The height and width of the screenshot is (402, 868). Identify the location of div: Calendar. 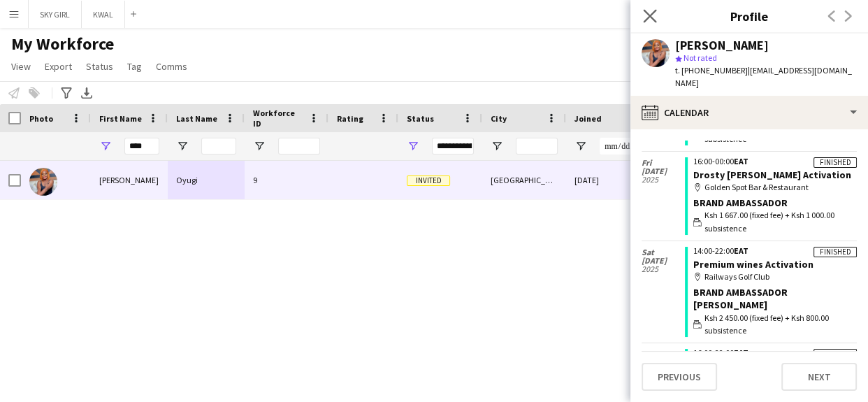
(749, 113).